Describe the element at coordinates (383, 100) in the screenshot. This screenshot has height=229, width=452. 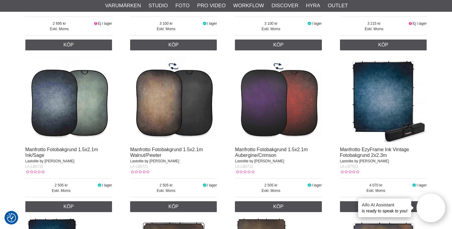
I see `img: Manfrotto EzyFrame Ink Vintage Fotobakgrund 2x2.3m` at that location.